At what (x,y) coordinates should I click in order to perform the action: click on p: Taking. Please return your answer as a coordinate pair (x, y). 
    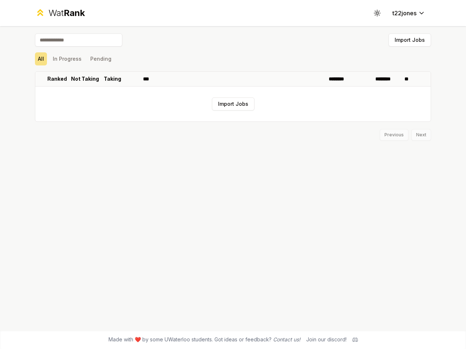
    Looking at the image, I should click on (112, 79).